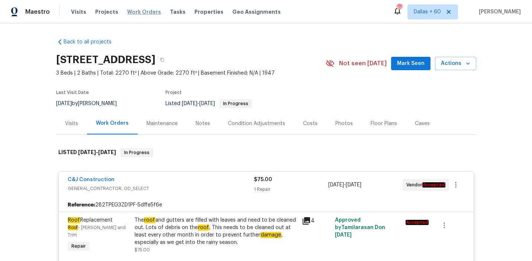  Describe the element at coordinates (112, 123) in the screenshot. I see `div: Work Orders` at that location.